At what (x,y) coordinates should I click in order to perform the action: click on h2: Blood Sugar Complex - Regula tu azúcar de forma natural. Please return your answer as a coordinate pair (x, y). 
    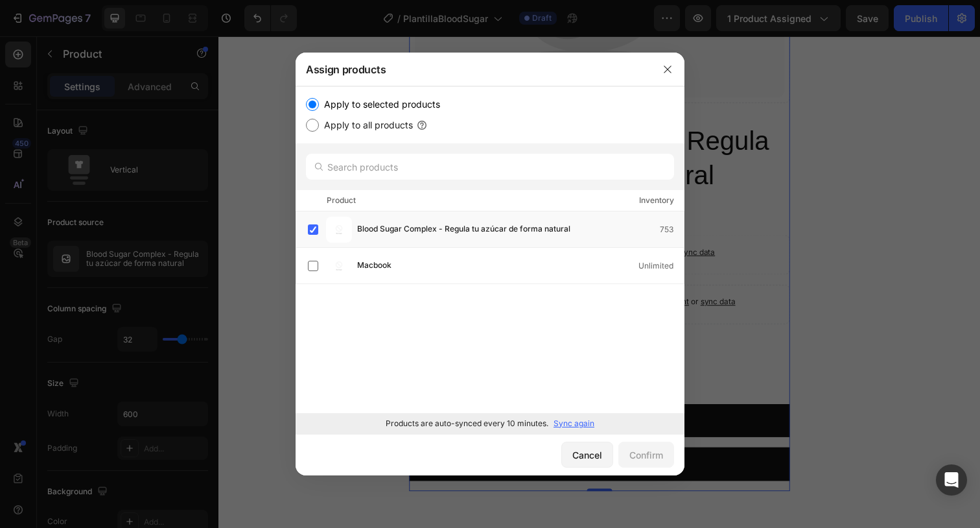
    Looking at the image, I should click on (389, 124).